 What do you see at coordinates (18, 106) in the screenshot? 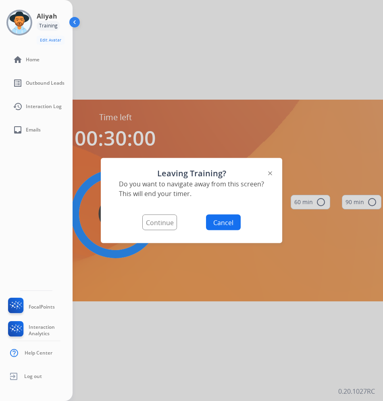
I see `mat-icon: history` at bounding box center [18, 106].